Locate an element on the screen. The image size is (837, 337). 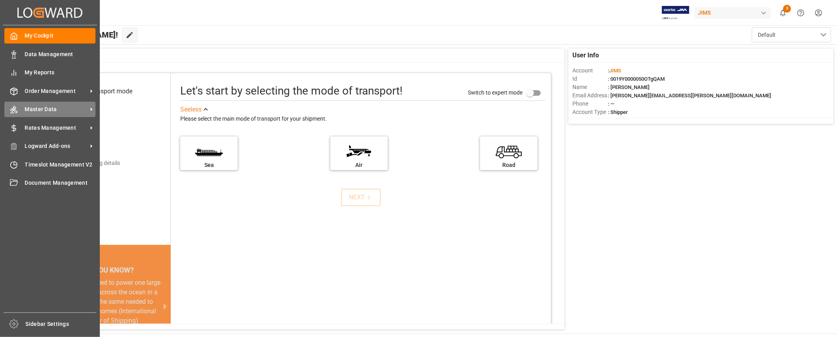
span: Name is located at coordinates (590, 87).